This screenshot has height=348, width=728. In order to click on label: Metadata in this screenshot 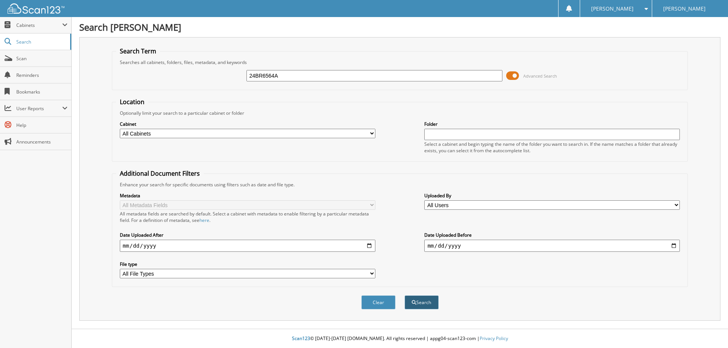, I will do `click(247, 196)`.